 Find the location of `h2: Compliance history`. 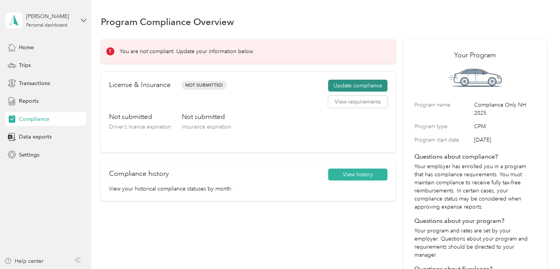

h2: Compliance history is located at coordinates (139, 174).